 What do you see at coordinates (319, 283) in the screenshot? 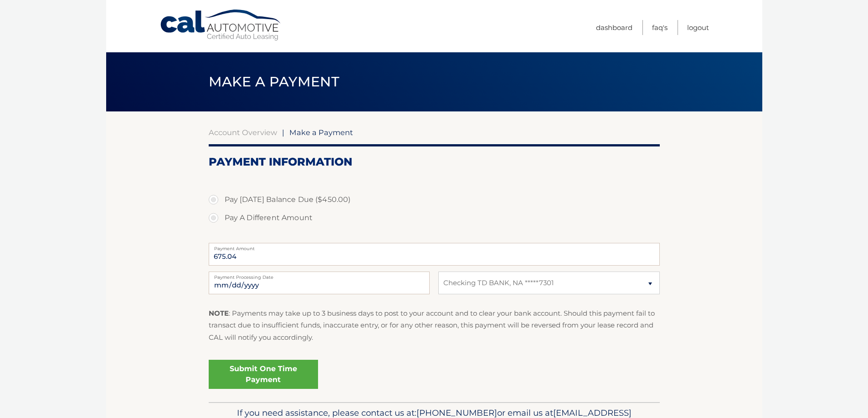
I see `input: Payment Date` at bounding box center [319, 283].